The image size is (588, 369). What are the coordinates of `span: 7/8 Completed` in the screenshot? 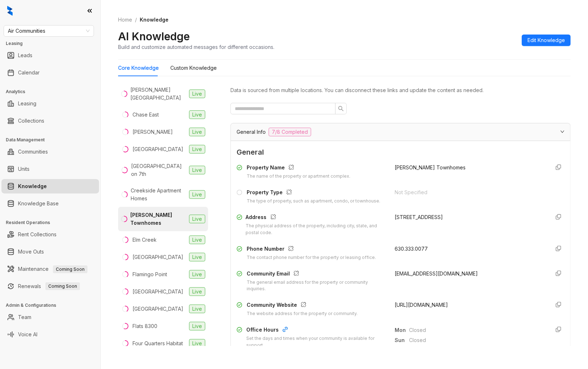 It's located at (290, 132).